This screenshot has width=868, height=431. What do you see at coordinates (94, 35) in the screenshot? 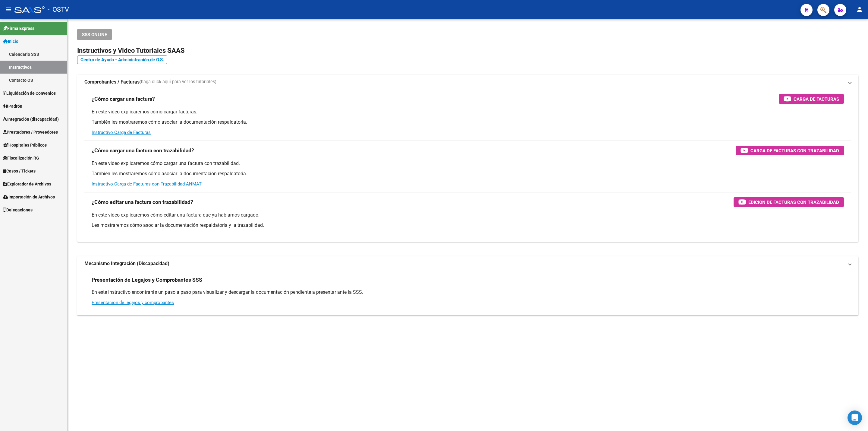
I see `span: SSS ONLINE` at bounding box center [94, 35].